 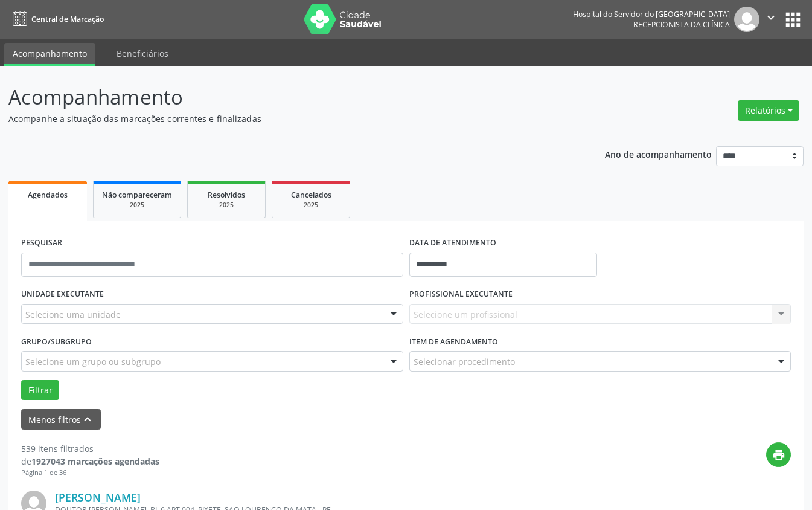 What do you see at coordinates (453, 243) in the screenshot?
I see `label: DATA DE ATENDIMENTO` at bounding box center [453, 243].